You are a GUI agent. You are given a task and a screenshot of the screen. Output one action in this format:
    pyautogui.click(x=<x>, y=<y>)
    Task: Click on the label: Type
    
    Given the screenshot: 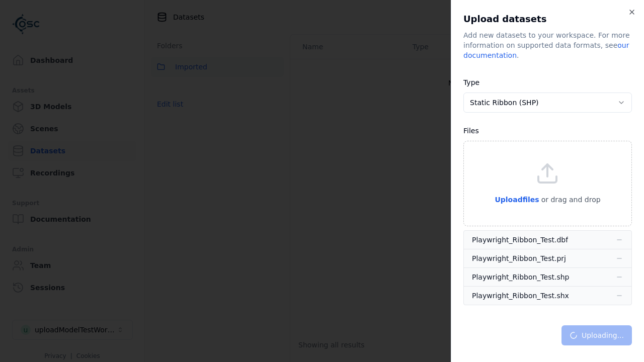 What is the action you would take?
    pyautogui.click(x=471, y=82)
    